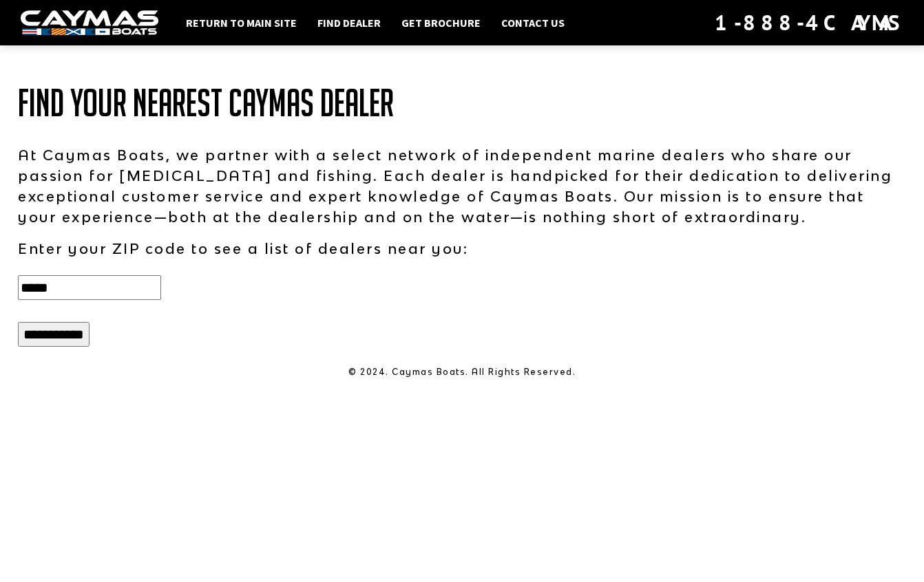  Describe the element at coordinates (441, 23) in the screenshot. I see `a: Get Brochure` at that location.